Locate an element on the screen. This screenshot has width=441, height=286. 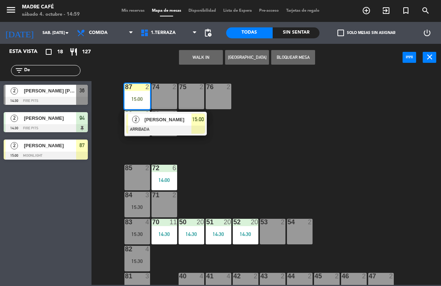
span: 36 is located at coordinates (82, 91).